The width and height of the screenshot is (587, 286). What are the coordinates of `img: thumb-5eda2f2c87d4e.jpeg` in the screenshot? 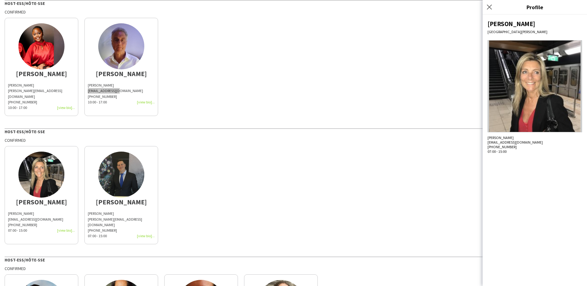 It's located at (41, 175).